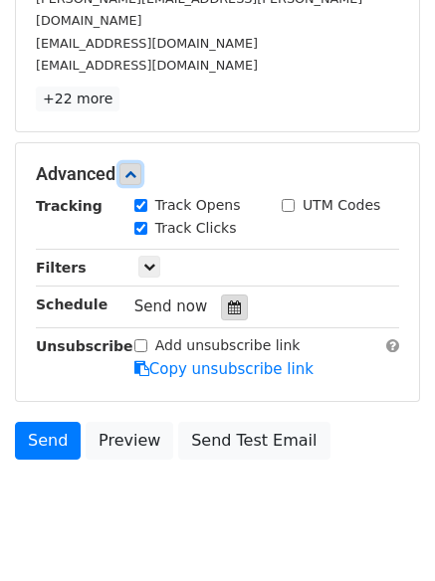 This screenshot has width=435, height=581. Describe the element at coordinates (85, 346) in the screenshot. I see `strong: Unsubscribe` at that location.